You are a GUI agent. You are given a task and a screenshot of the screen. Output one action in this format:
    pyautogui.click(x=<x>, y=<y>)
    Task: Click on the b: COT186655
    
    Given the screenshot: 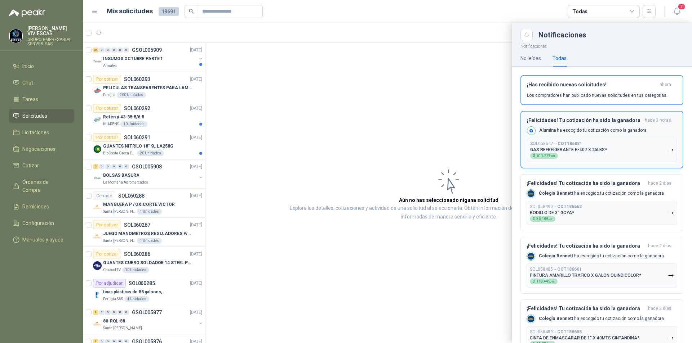 What is the action you would take?
    pyautogui.click(x=569, y=332)
    